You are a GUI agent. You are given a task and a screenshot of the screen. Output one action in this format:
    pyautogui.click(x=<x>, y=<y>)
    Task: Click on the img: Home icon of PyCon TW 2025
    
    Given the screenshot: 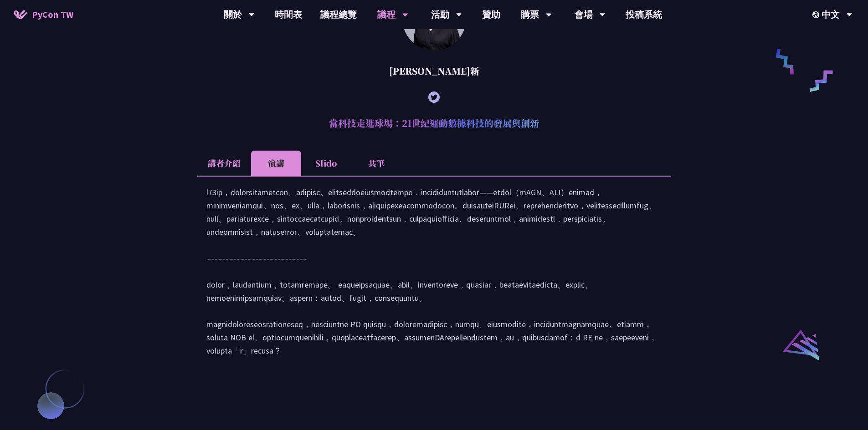 What is the action you would take?
    pyautogui.click(x=21, y=15)
    